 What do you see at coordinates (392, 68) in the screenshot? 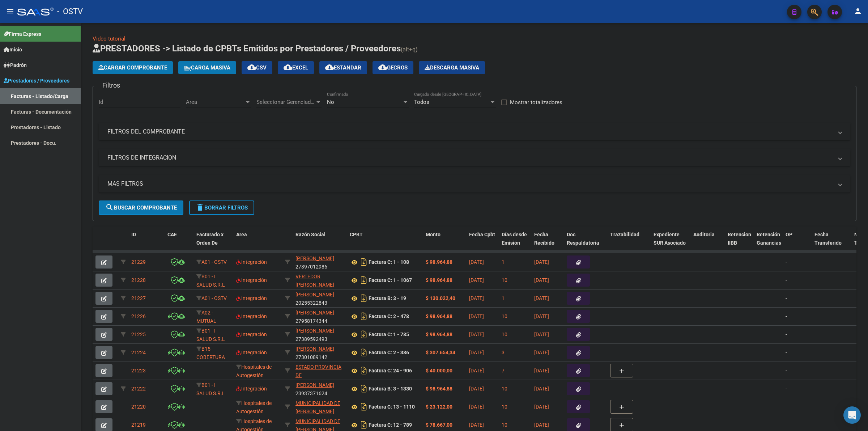
I see `button: Gecros` at bounding box center [392, 68].